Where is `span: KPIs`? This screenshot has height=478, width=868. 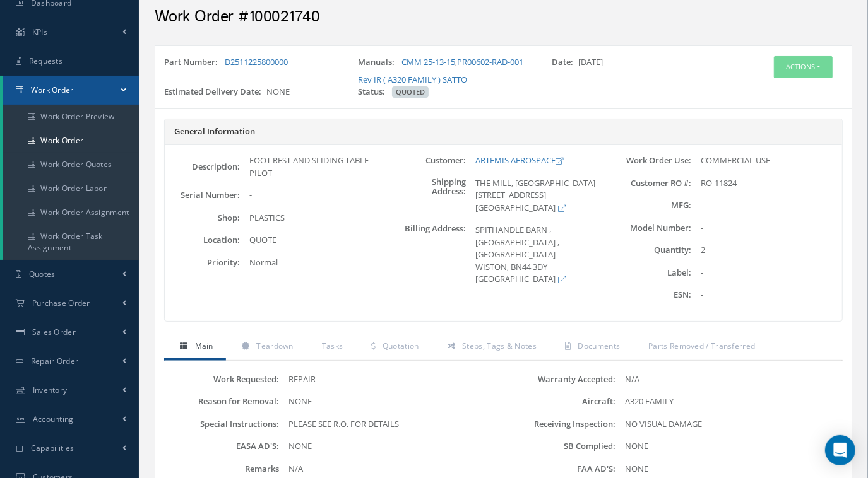
span: KPIs is located at coordinates (40, 31).